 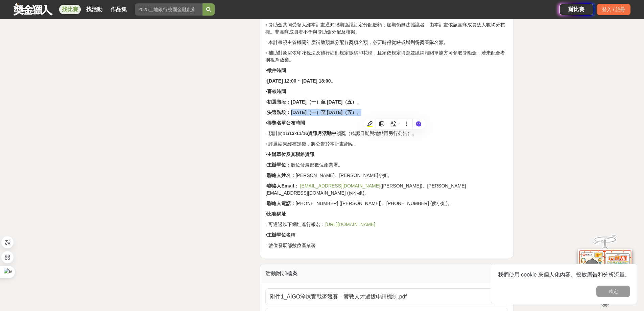 I want to click on div: 活動附加檔案, so click(x=387, y=273).